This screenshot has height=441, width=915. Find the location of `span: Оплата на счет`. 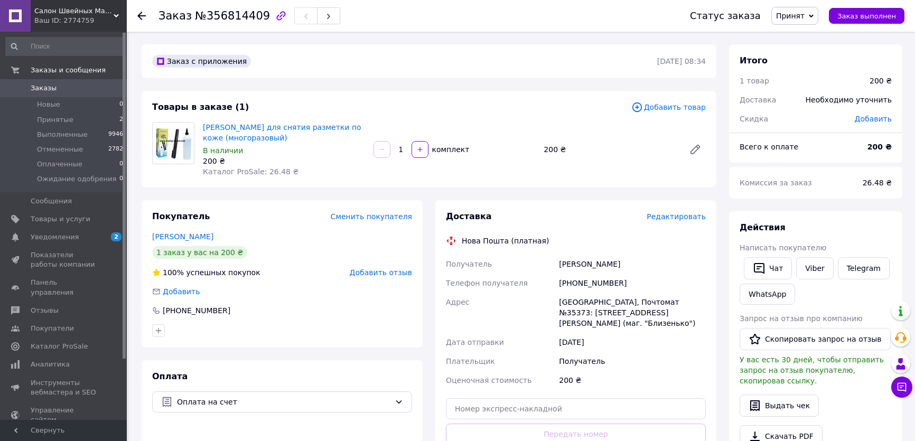

span: Оплата на счет is located at coordinates (284, 402).